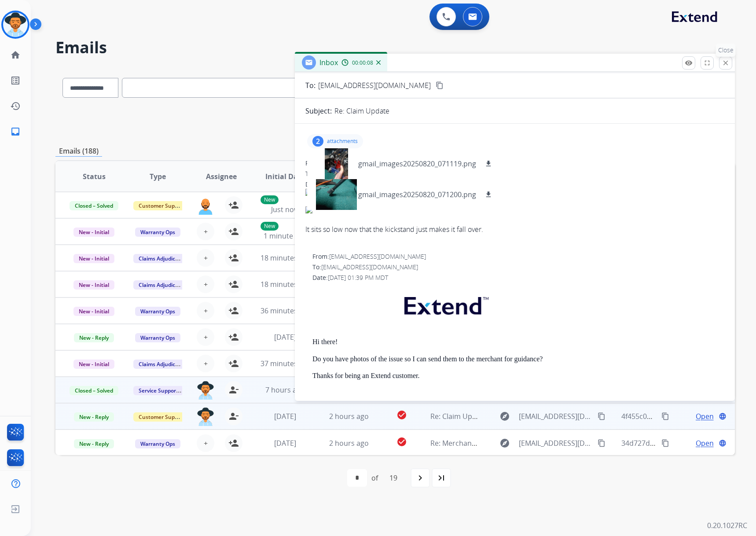 This screenshot has width=756, height=536. I want to click on mat-icon: history, so click(16, 106).